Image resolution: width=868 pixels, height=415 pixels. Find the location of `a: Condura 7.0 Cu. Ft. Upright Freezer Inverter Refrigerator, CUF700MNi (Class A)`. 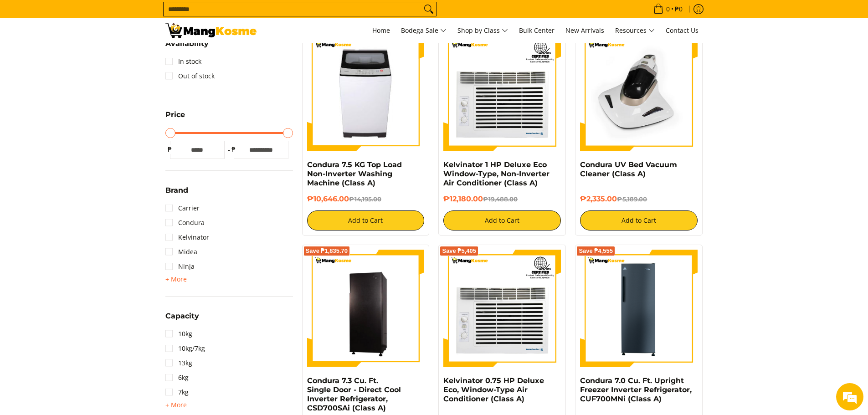

a: Condura 7.0 Cu. Ft. Upright Freezer Inverter Refrigerator, CUF700MNi (Class A) is located at coordinates (636, 389).